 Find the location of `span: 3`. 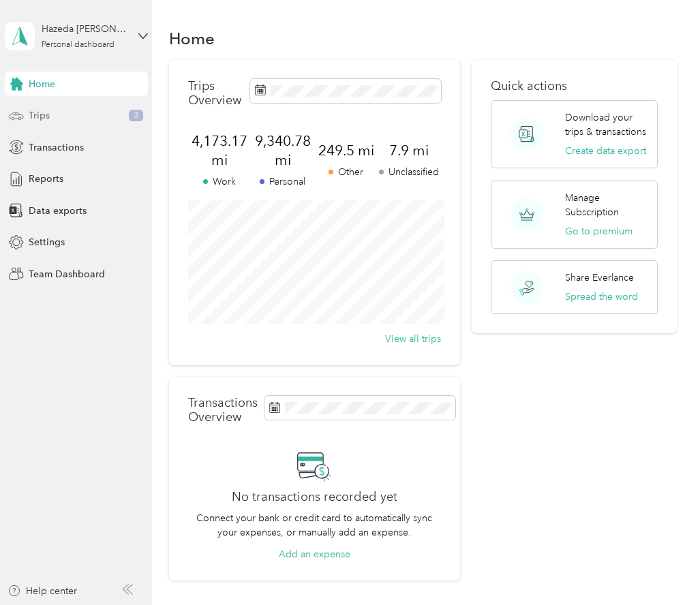

span: 3 is located at coordinates (136, 115).